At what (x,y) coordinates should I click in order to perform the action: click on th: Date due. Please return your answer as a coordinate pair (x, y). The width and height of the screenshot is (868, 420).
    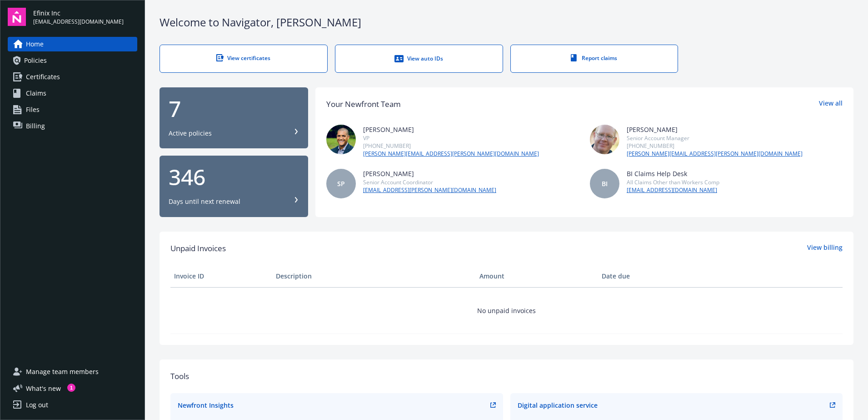
    Looking at the image, I should click on (649, 276).